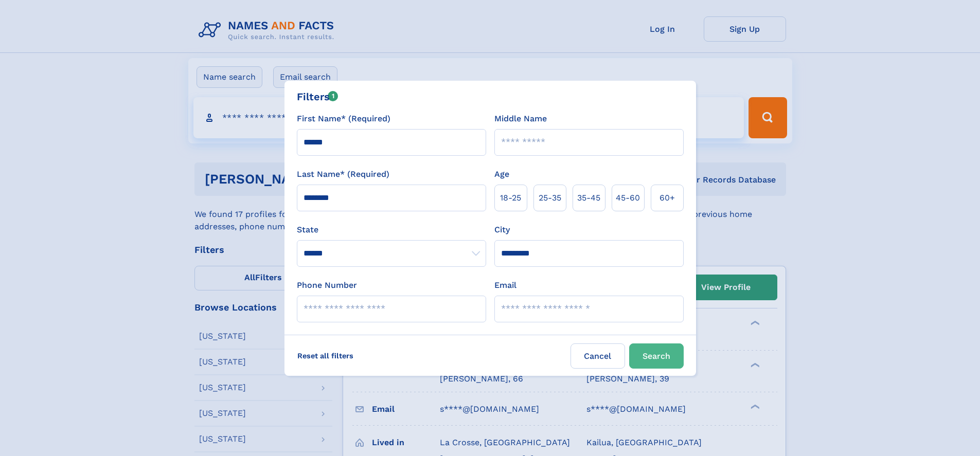  What do you see at coordinates (325, 356) in the screenshot?
I see `label: Reset all filters` at bounding box center [325, 356].